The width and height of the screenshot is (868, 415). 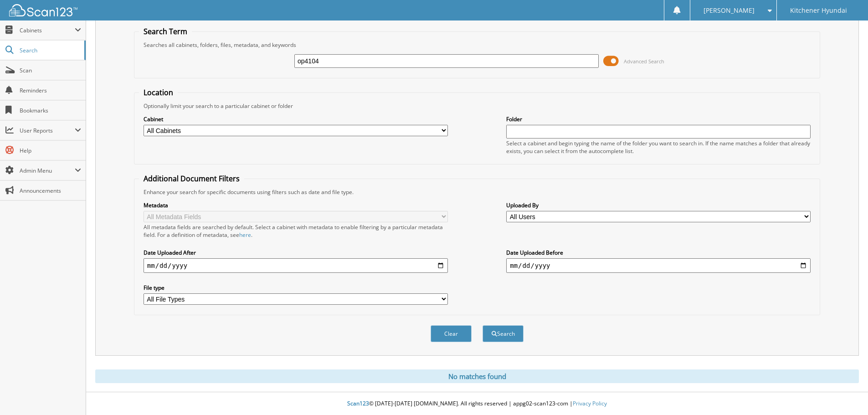 I want to click on label: Date Uploaded Before, so click(x=658, y=252).